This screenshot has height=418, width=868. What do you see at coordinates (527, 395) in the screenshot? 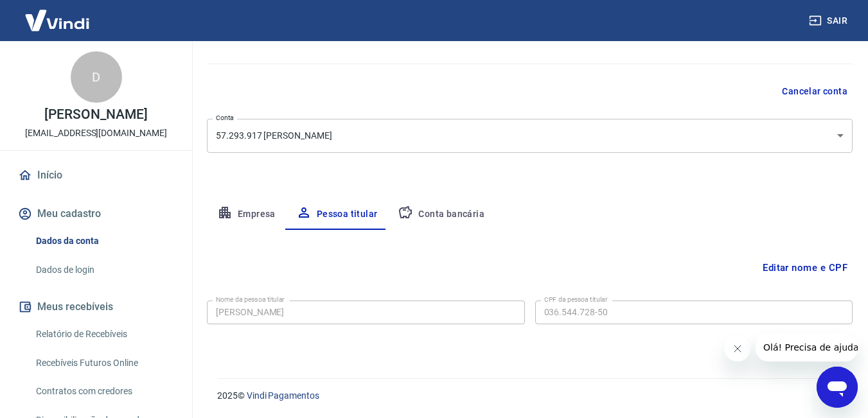
I see `p: 2025 ©` at bounding box center [527, 395].